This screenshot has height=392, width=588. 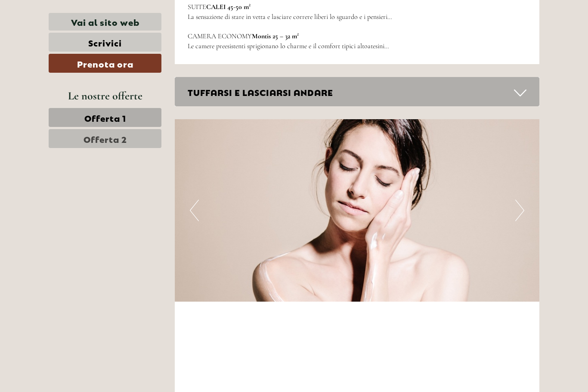 I want to click on p: CAMERA ECONOMY, so click(x=357, y=36).